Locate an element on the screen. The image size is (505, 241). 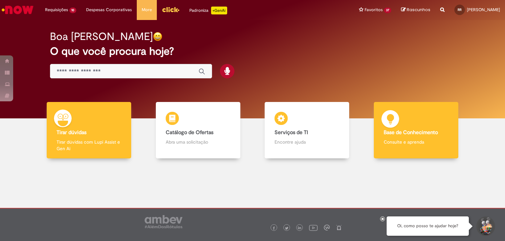
h2: O que você procura hoje? is located at coordinates (252, 51).